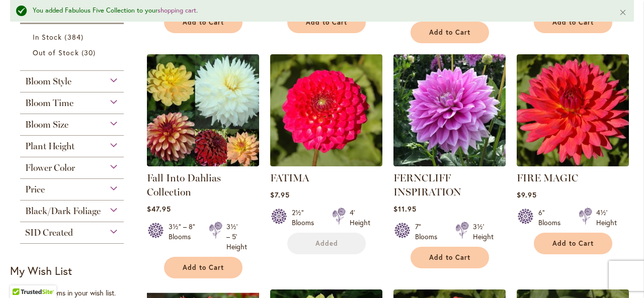  I want to click on span: Black/Dark Foliage, so click(63, 211).